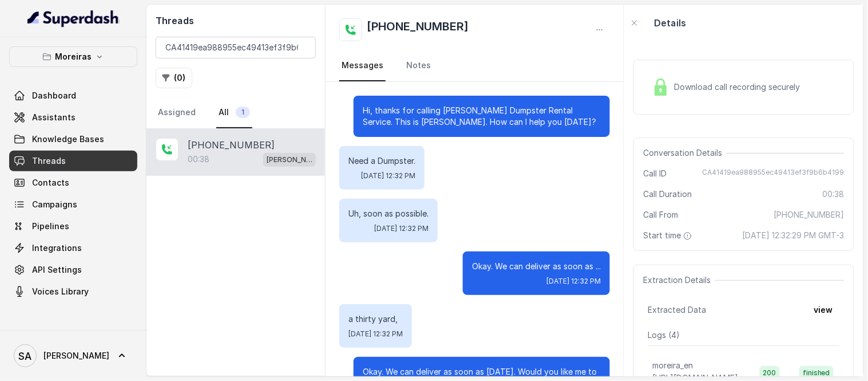 The image size is (868, 381). What do you see at coordinates (661, 87) in the screenshot?
I see `img: Lock Icon` at bounding box center [661, 87].